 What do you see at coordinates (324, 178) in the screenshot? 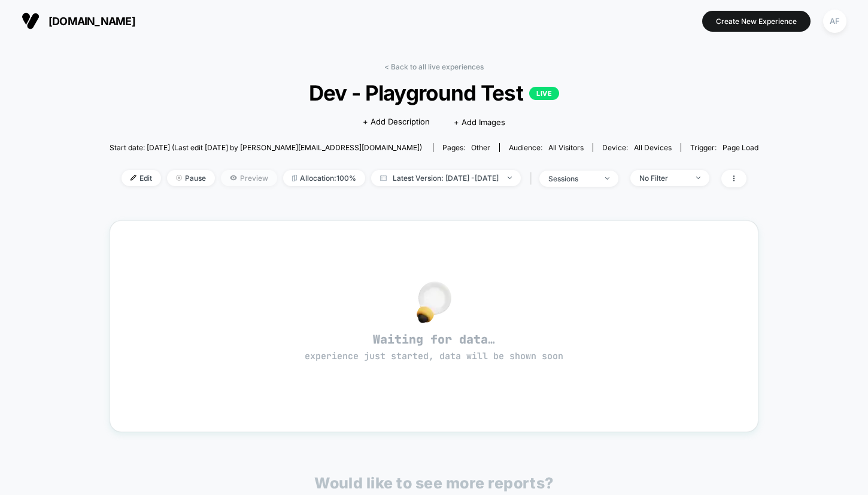
I see `span: Allocation: 100%` at bounding box center [324, 178].